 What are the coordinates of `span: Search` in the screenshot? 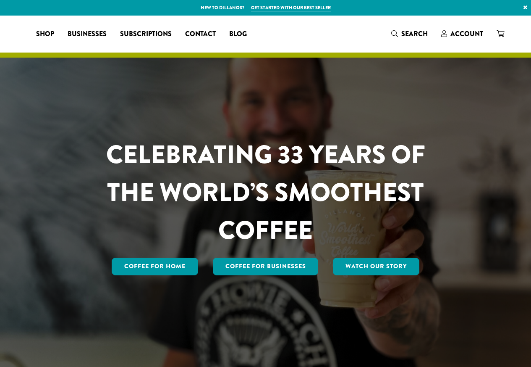 It's located at (415, 34).